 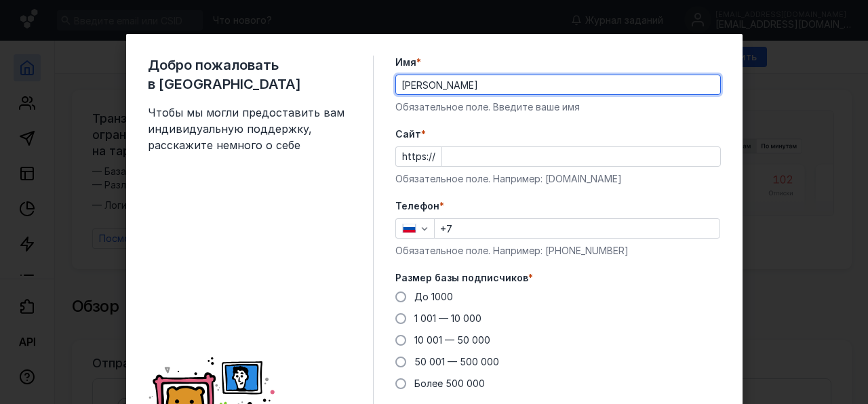 What do you see at coordinates (417, 206) in the screenshot?
I see `span: Телефон` at bounding box center [417, 206].